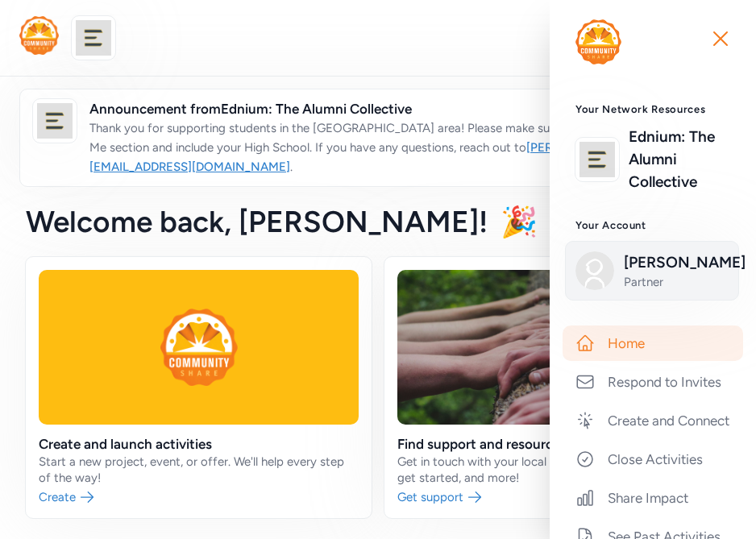 The image size is (756, 539). Describe the element at coordinates (654, 225) in the screenshot. I see `h3: Your Account` at that location.